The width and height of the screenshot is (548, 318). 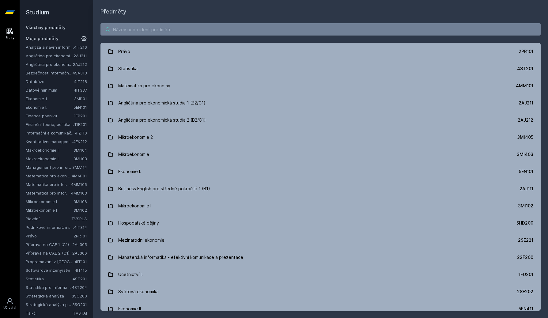 What do you see at coordinates (80, 167) in the screenshot?
I see `a: 3MA114` at bounding box center [80, 167].